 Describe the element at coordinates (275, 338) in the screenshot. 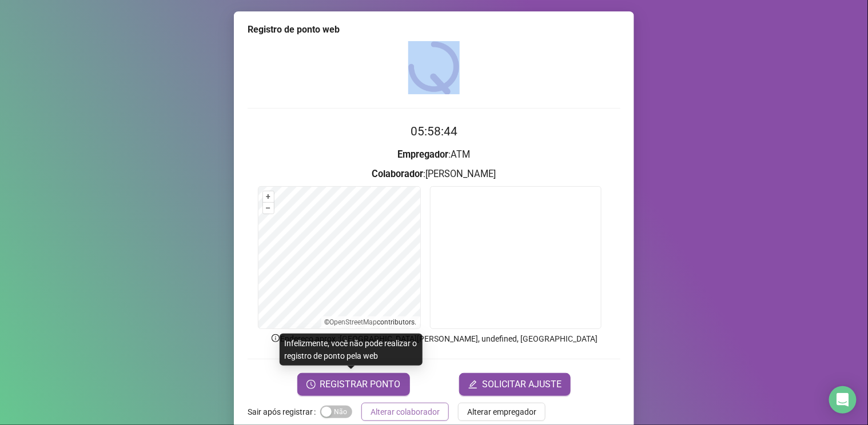

I see `span: info-circle` at that location.